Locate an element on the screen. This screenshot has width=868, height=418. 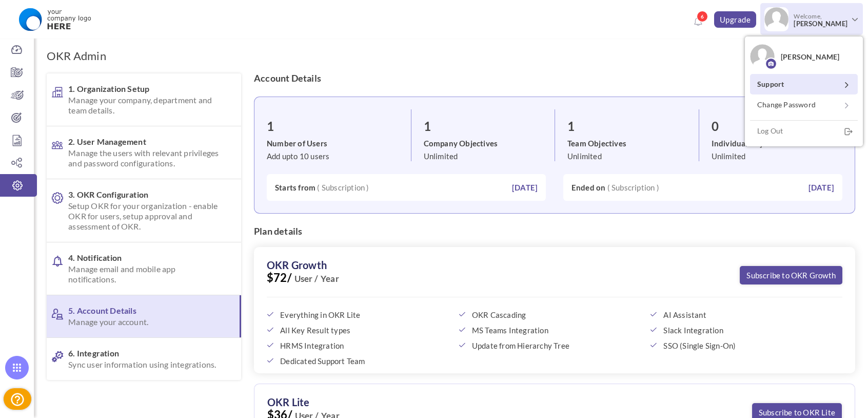
h1: OKR Admin is located at coordinates (76, 56).